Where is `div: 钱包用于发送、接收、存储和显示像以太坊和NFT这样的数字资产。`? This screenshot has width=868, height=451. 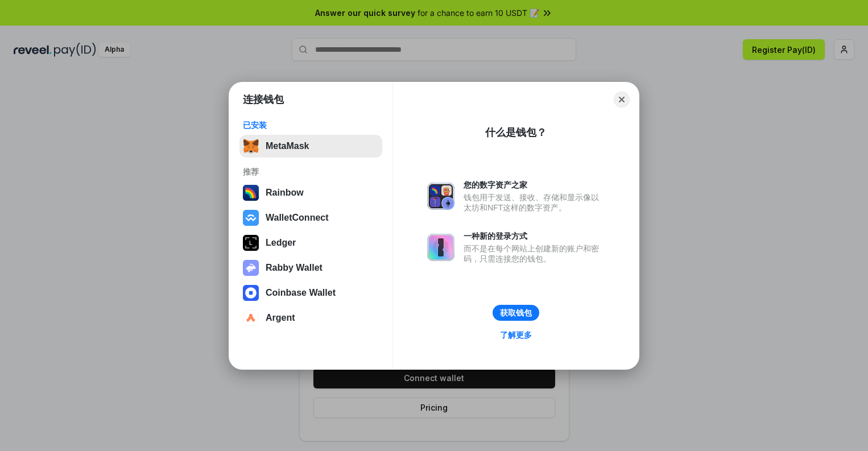
div: 钱包用于发送、接收、存储和显示像以太坊和NFT这样的数字资产。 is located at coordinates (534, 202).